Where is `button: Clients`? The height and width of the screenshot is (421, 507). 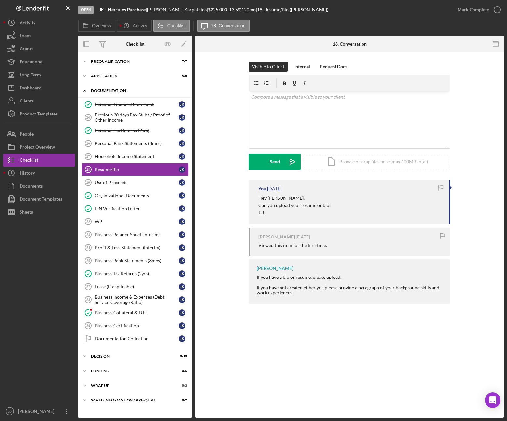
button: Clients is located at coordinates (39, 101).